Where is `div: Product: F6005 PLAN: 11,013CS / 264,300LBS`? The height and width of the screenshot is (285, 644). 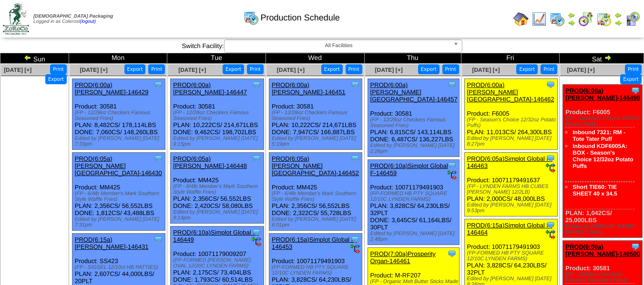 div: Product: F6005 PLAN: 11,013CS / 264,300LBS is located at coordinates (511, 114).